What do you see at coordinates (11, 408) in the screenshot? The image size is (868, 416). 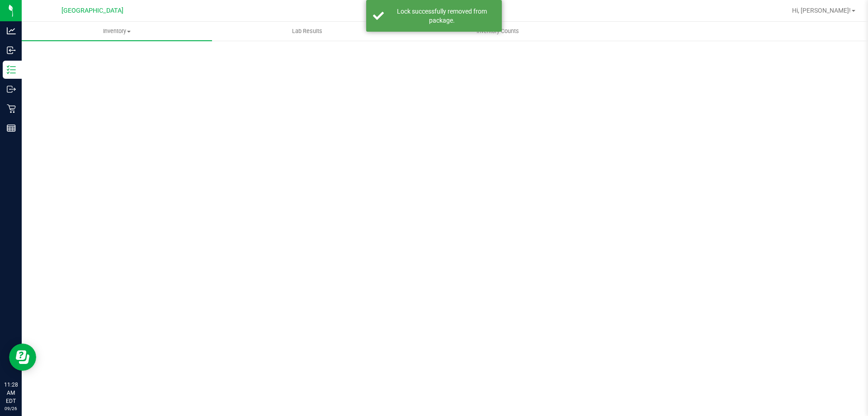 I see `p: 09/26` at bounding box center [11, 408].